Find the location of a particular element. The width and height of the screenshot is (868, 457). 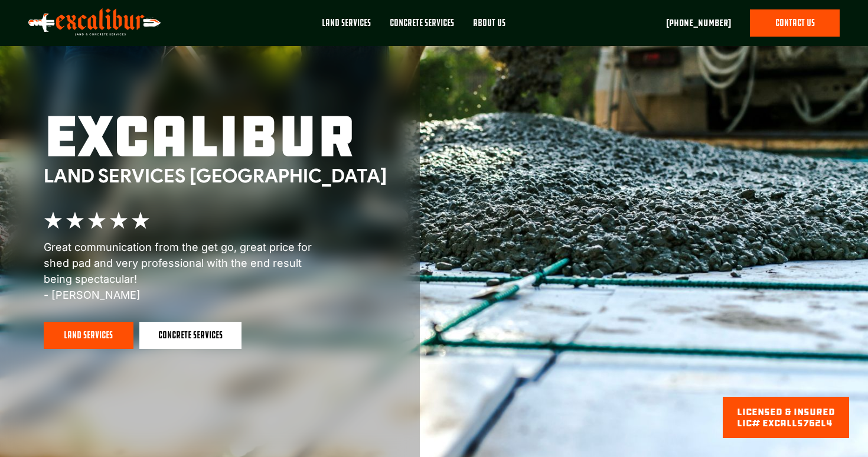

a: About Us is located at coordinates (489, 27).